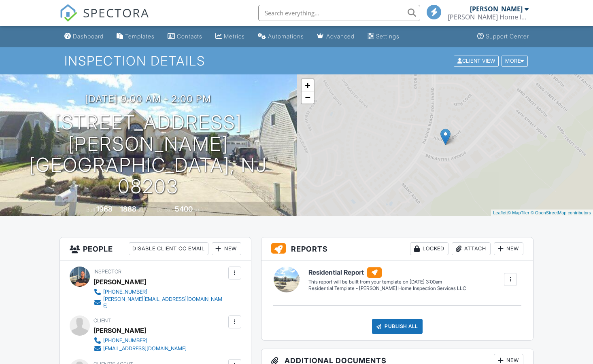 The image size is (593, 364). I want to click on span: sq. ft., so click(143, 210).